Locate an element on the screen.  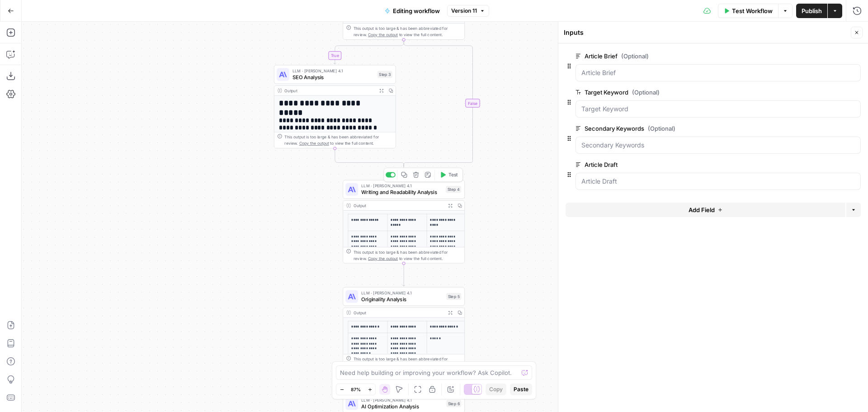
input: Article Brief is located at coordinates (718, 73).